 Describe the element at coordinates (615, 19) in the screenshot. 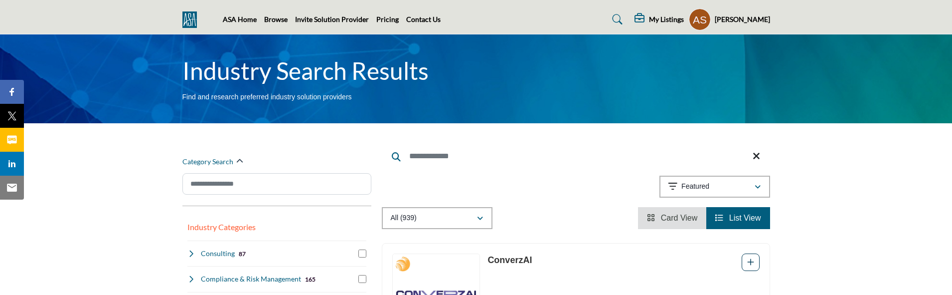

I see `a: Search` at that location.